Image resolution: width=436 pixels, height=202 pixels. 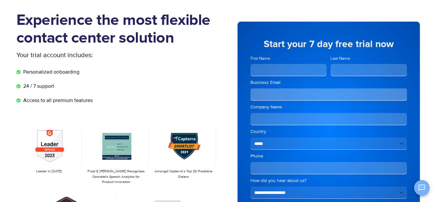 I want to click on h5: Start your 7 day free trial now, so click(x=328, y=44).